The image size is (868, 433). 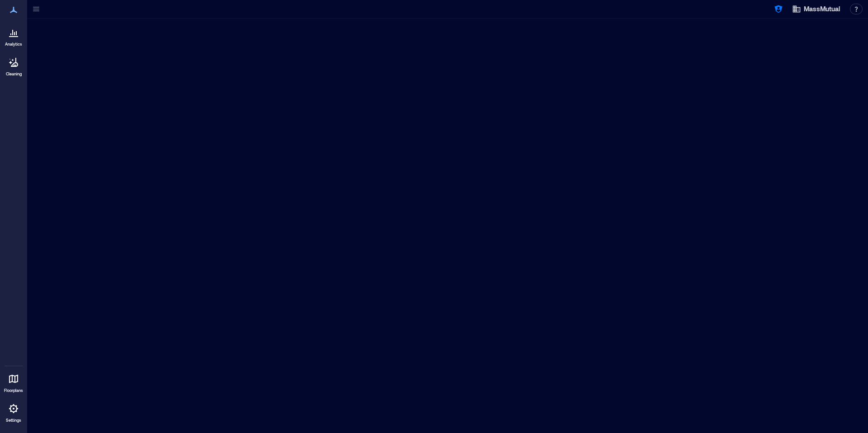 What do you see at coordinates (14, 74) in the screenshot?
I see `p: Cleaning` at bounding box center [14, 74].